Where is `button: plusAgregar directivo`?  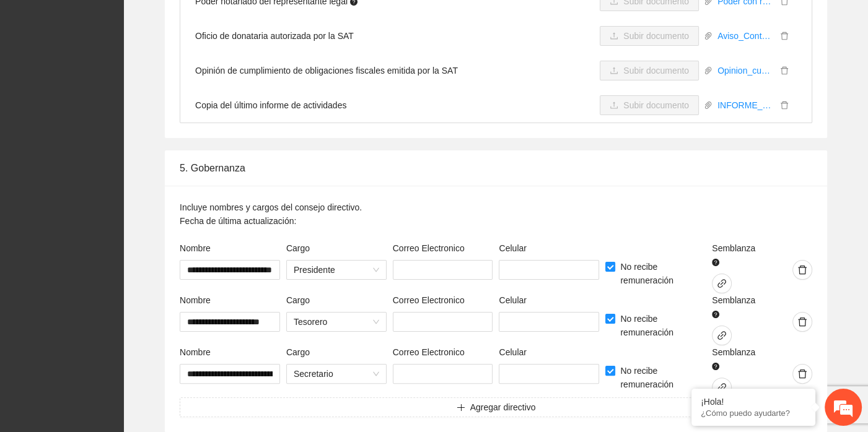
button: plusAgregar directivo is located at coordinates (496, 408).